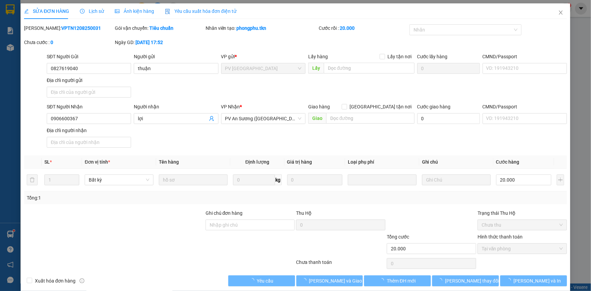 The width and height of the screenshot is (591, 291). Describe the element at coordinates (304, 213) in the screenshot. I see `span: Thu Hộ` at that location.